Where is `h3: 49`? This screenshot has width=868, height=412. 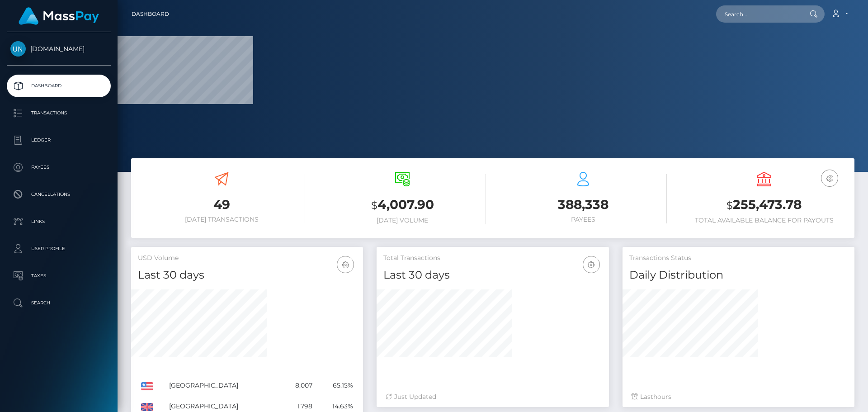 h3: 49 is located at coordinates (221, 204).